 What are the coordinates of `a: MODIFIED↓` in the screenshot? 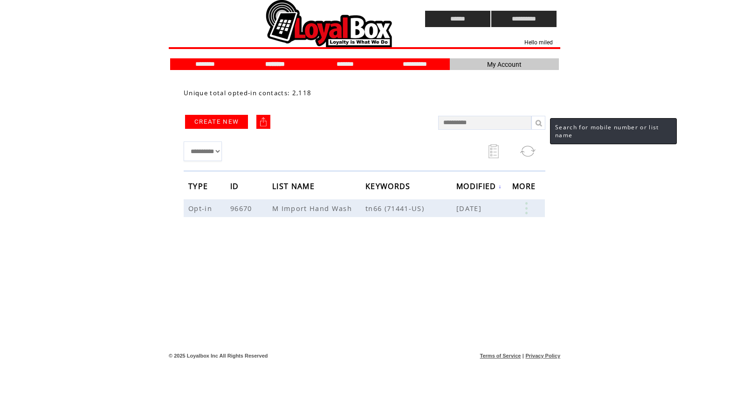 It's located at (479, 186).